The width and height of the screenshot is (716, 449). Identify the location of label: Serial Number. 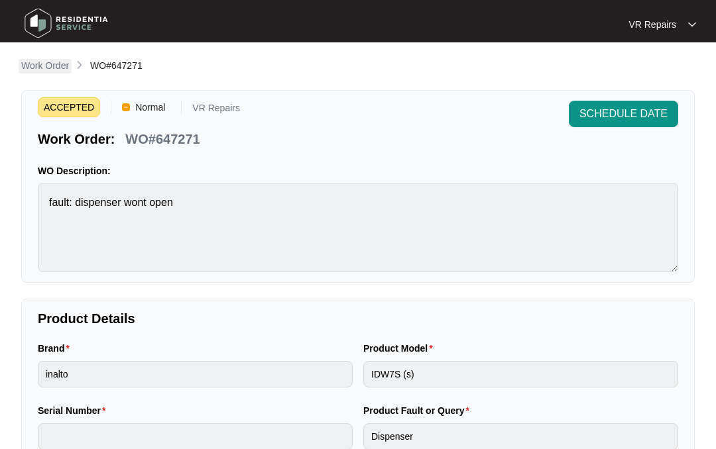
(74, 411).